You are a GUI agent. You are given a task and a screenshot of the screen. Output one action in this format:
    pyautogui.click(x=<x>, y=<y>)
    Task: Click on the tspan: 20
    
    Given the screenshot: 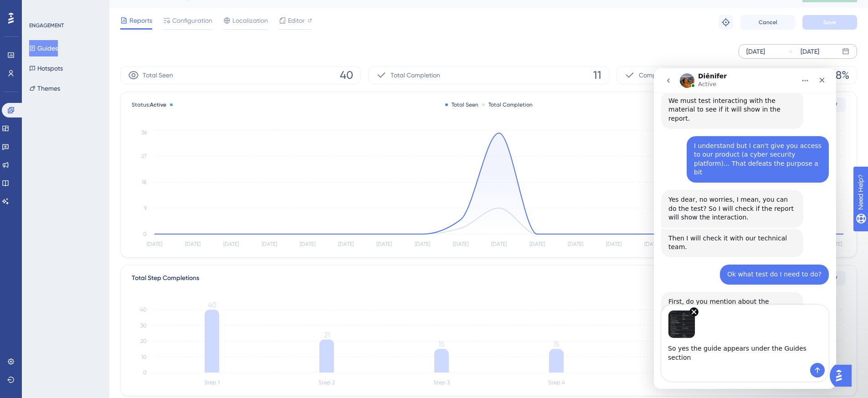 What is the action you would take?
    pyautogui.click(x=143, y=341)
    